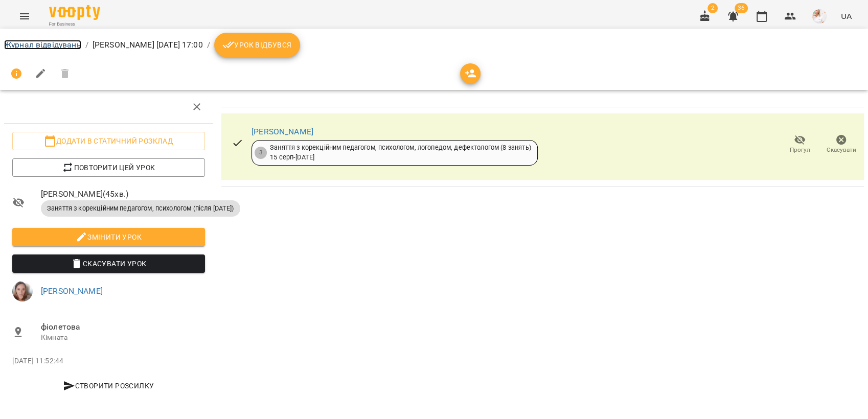  Describe the element at coordinates (846, 16) in the screenshot. I see `span: UA` at that location.